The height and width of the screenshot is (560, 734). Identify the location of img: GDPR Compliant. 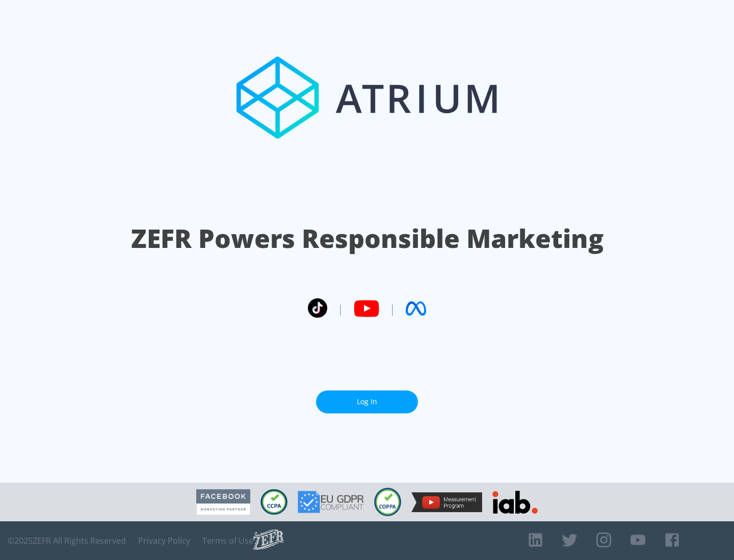
(331, 502).